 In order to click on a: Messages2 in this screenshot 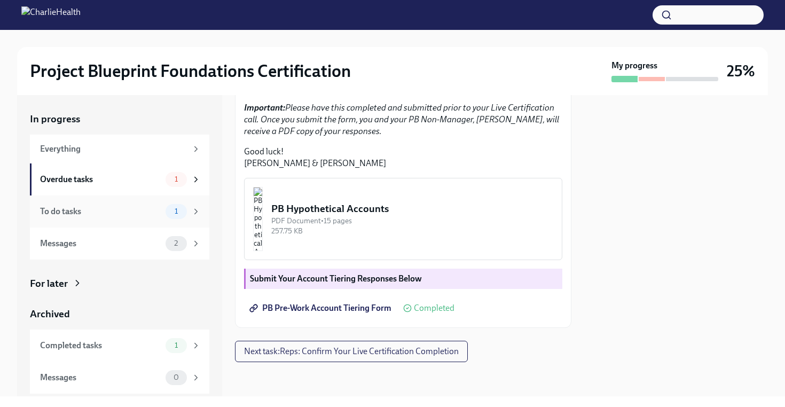, I will do `click(120, 243)`.